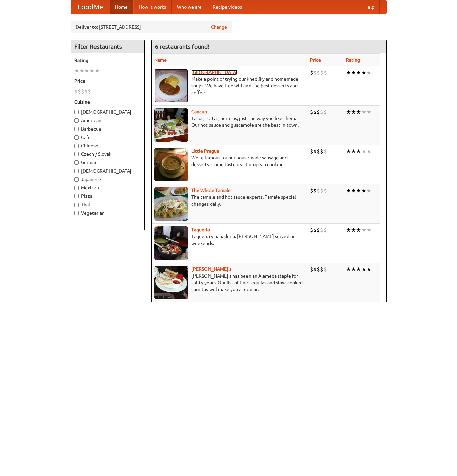  Describe the element at coordinates (108, 47) in the screenshot. I see `h4: Filter Restaurants` at that location.